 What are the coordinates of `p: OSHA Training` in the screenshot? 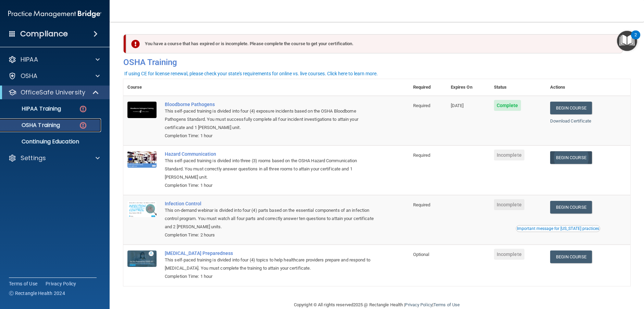 It's located at (32, 125).